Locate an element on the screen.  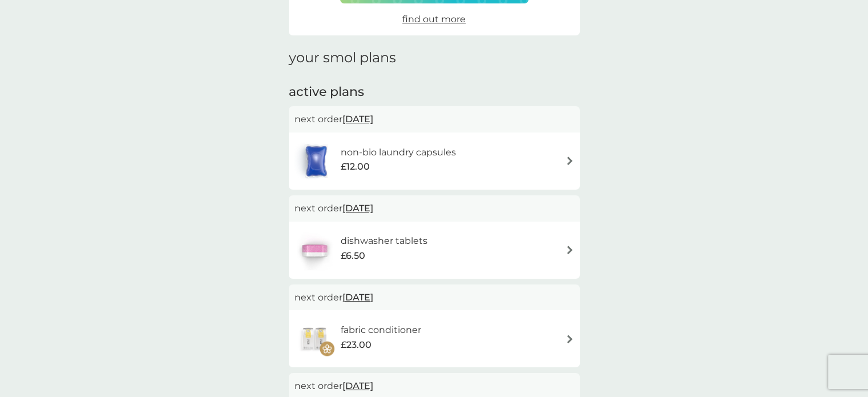
span: £6.50 is located at coordinates (353, 256).